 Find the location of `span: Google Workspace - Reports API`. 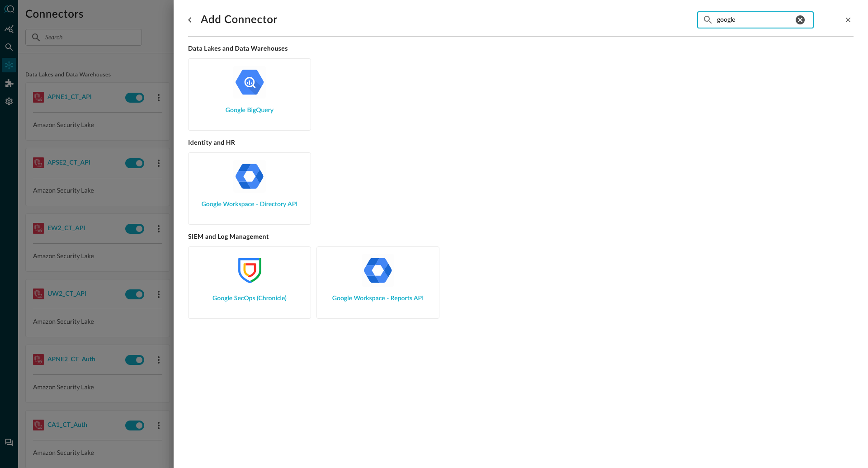

span: Google Workspace - Reports API is located at coordinates (378, 298).